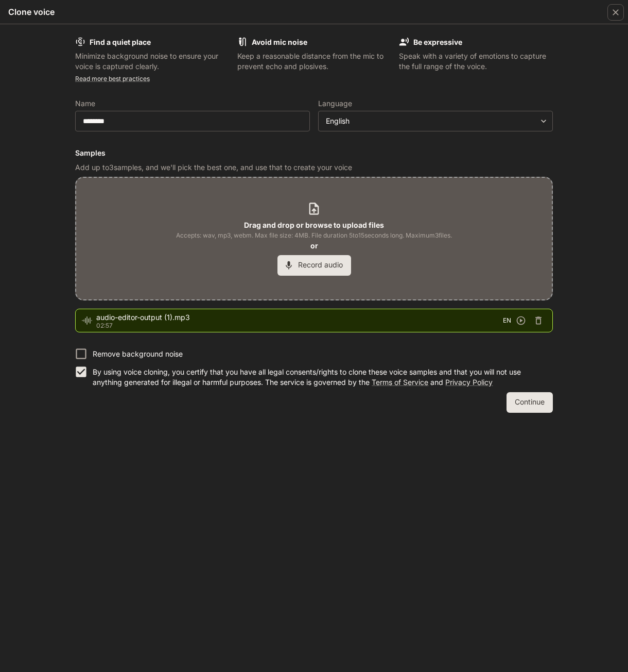  I want to click on b: Find a quiet place, so click(120, 41).